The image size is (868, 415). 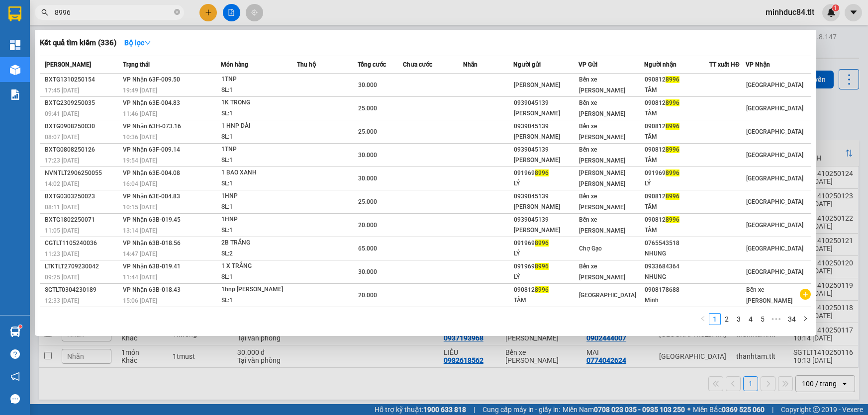 I want to click on div: BXTG0808250126, so click(x=82, y=149).